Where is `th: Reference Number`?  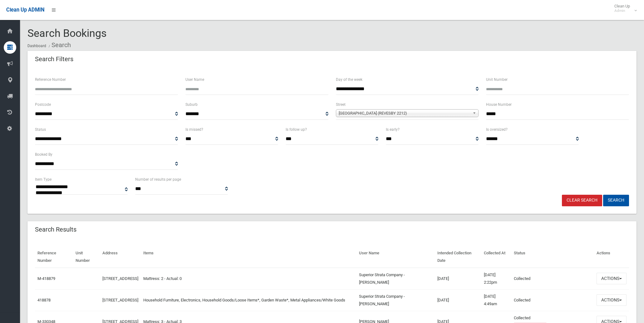
th: Reference Number is located at coordinates (54, 257).